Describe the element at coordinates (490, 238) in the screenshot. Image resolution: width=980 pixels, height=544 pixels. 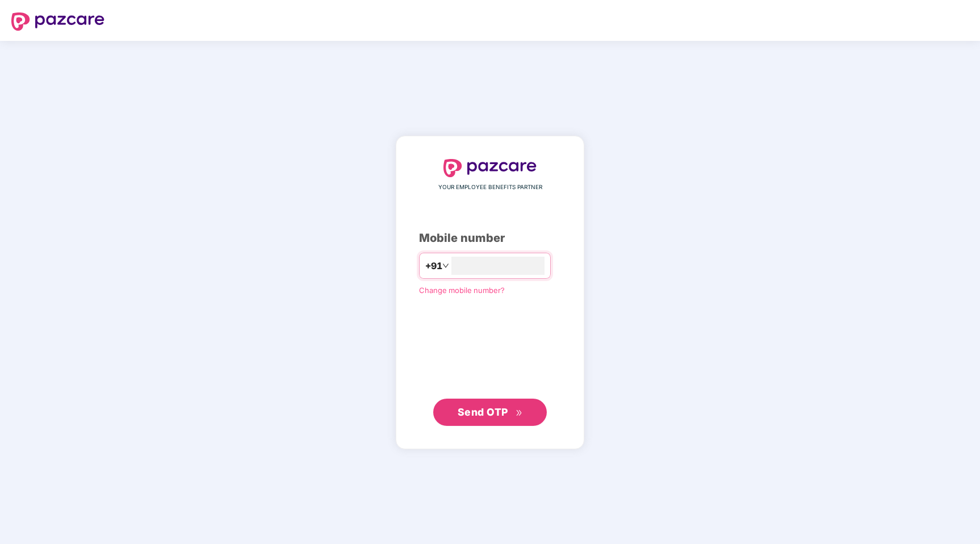
I see `div: Mobile number` at that location.